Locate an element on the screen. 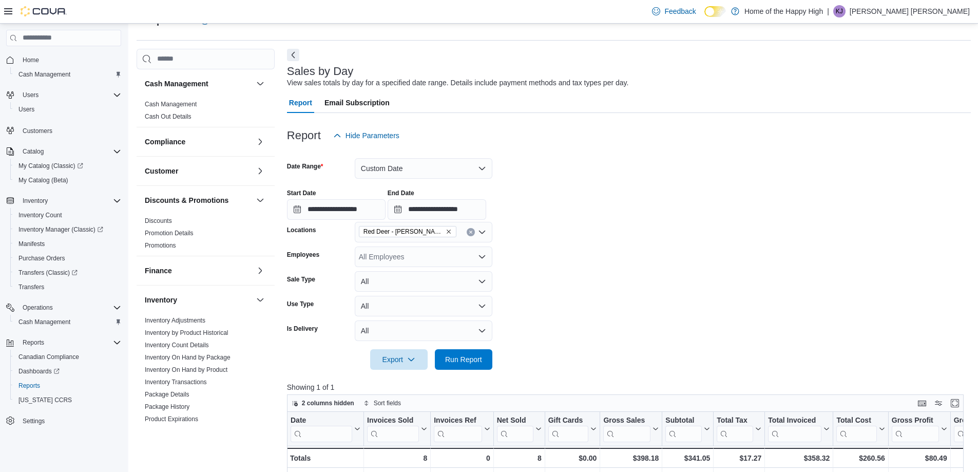  span: Washington CCRS is located at coordinates (68, 400).